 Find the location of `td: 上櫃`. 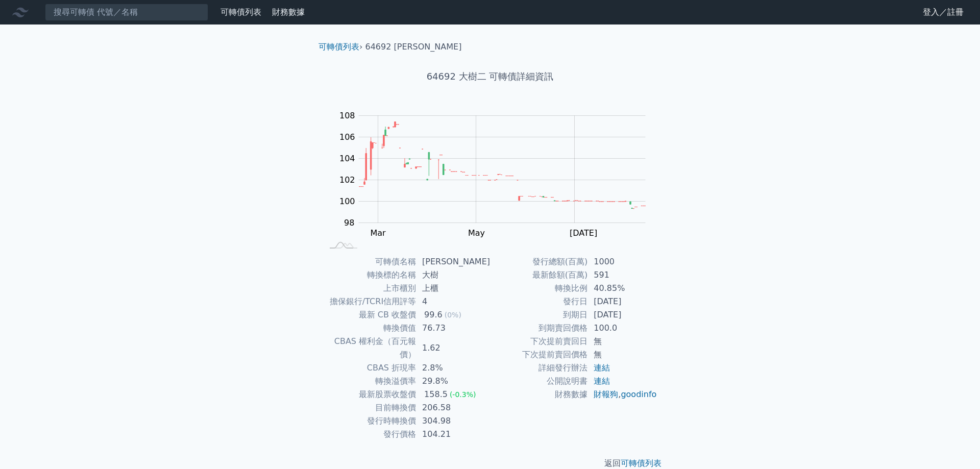

td: 上櫃 is located at coordinates (453, 288).